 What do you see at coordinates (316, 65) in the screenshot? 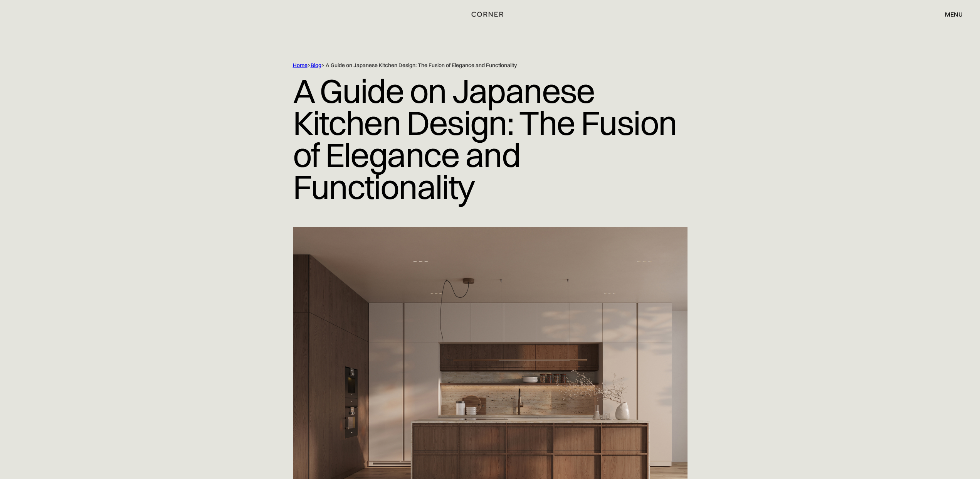
I see `a: Blog` at bounding box center [316, 65].